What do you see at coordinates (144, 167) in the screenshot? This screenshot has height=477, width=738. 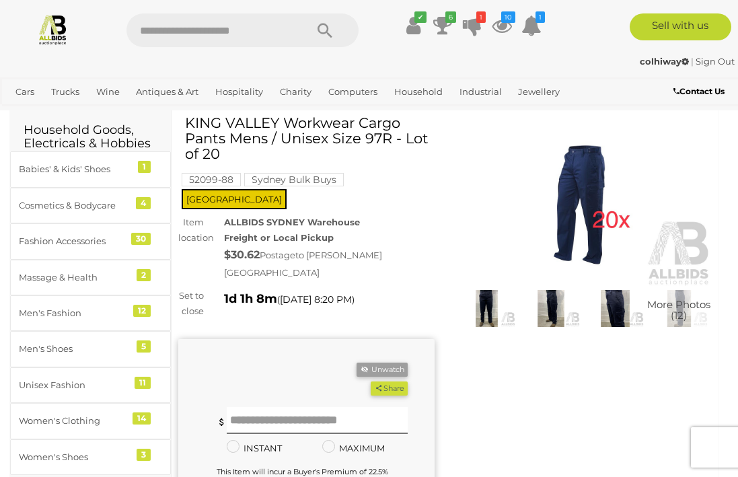 I see `div: 1` at bounding box center [144, 167].